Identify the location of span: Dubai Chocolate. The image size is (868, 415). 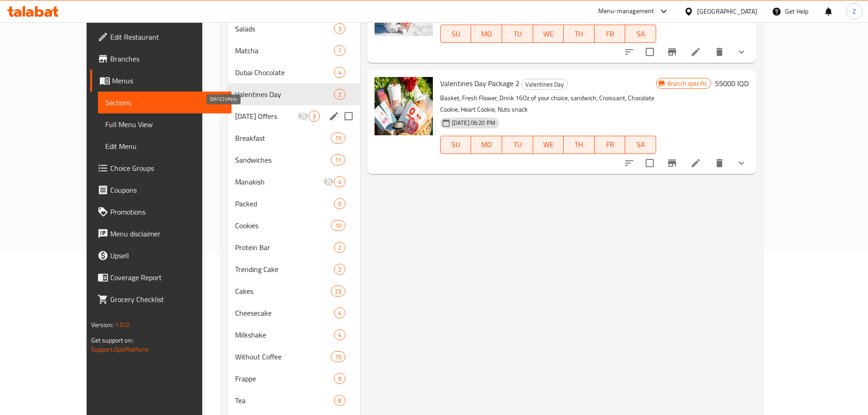
(284, 73).